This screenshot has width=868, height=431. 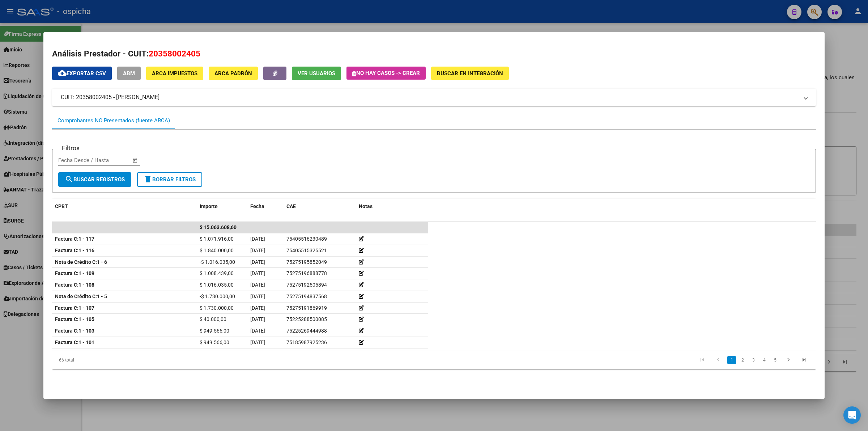 I want to click on a: go to previous page, so click(x=718, y=360).